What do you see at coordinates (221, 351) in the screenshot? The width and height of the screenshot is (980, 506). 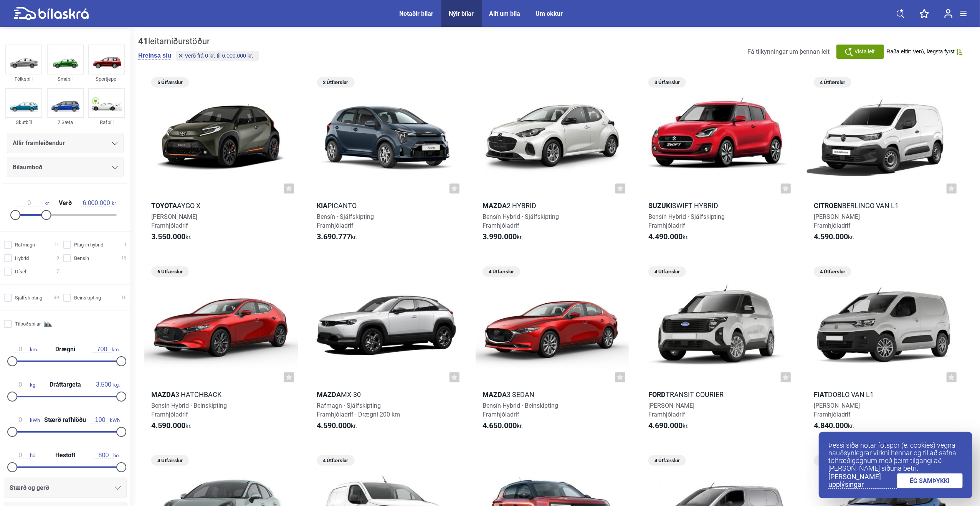 I see `a: 6 ÚtfærslurMazda3 HatchbackBensín Hybrid · BeinskiptingFramhjóladrif4.590.000kr.` at bounding box center [221, 351].